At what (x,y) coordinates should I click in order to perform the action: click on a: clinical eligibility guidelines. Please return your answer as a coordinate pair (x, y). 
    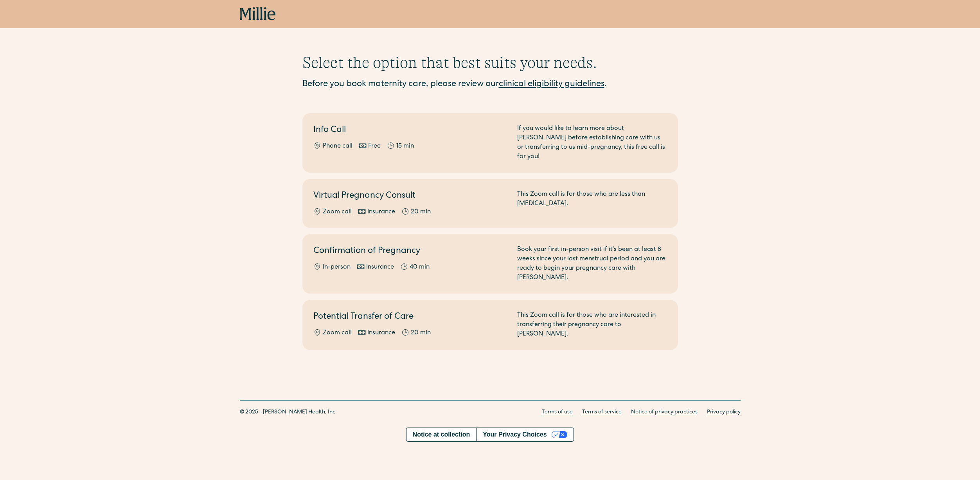
    Looking at the image, I should click on (552, 85).